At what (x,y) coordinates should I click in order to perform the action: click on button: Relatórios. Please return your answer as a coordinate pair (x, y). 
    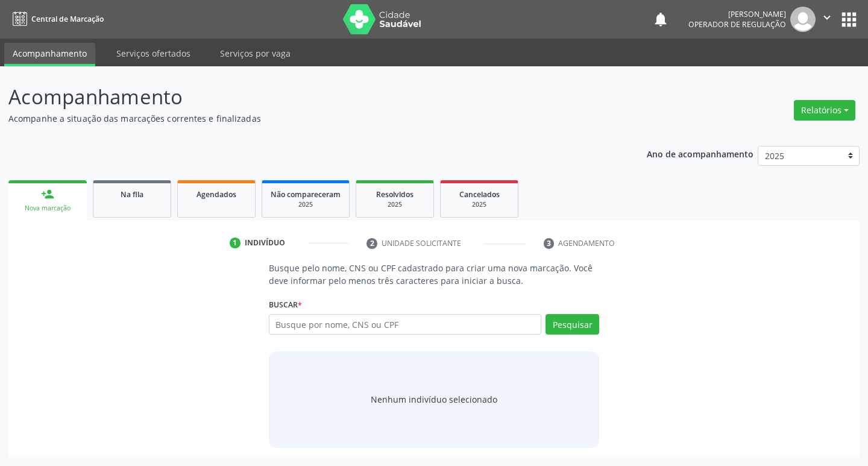
    Looking at the image, I should click on (825, 111).